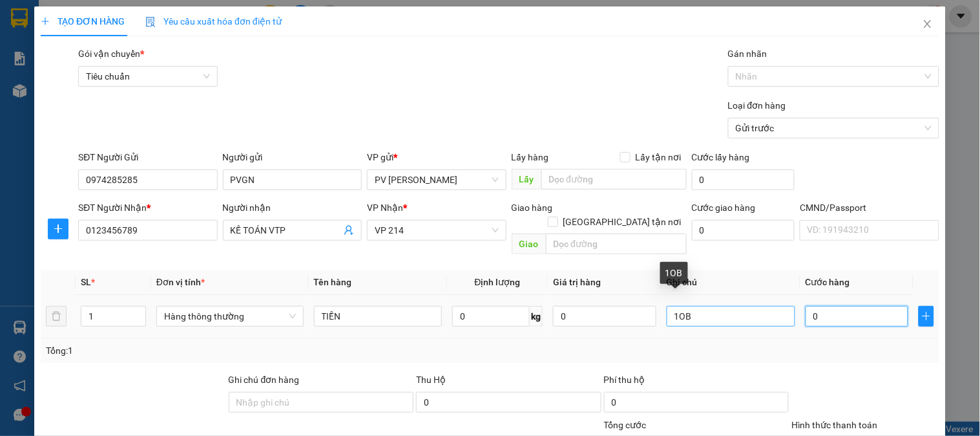 This screenshot has height=436, width=980. What do you see at coordinates (497, 282) in the screenshot?
I see `span: Định lượng` at bounding box center [497, 282].